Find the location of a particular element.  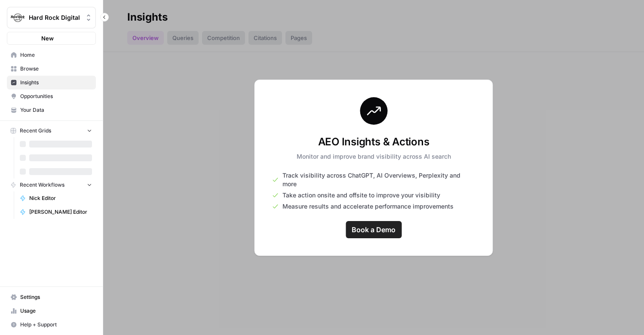

span: Your Data is located at coordinates (56, 110).